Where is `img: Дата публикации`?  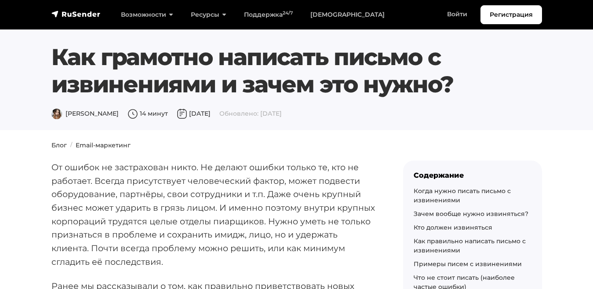
img: Дата публикации is located at coordinates (182, 114).